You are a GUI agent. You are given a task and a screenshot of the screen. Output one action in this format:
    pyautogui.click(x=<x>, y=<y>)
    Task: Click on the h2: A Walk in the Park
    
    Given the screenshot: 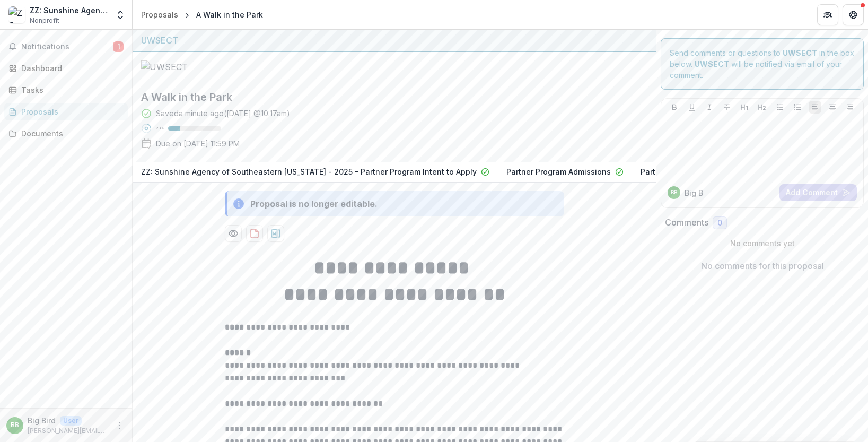 What is the action you would take?
    pyautogui.click(x=385, y=97)
    